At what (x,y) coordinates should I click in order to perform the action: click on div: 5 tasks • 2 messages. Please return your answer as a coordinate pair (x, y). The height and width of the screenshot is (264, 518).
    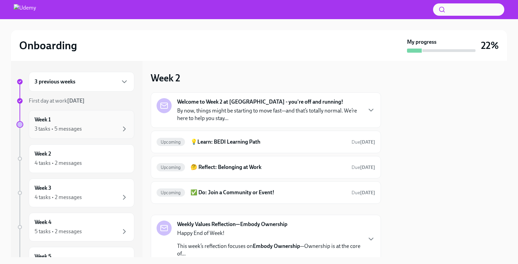
    Looking at the image, I should click on (58, 232).